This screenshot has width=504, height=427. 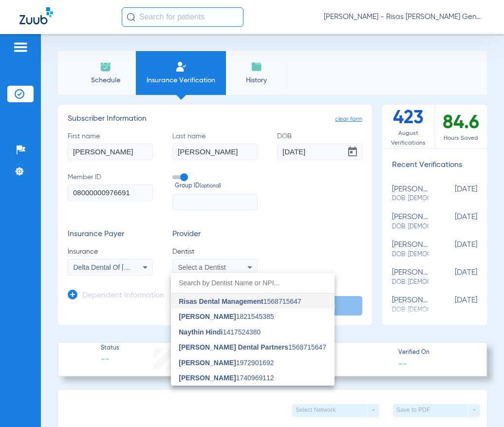 What do you see at coordinates (253, 283) in the screenshot?
I see `input: dropdown search` at bounding box center [253, 283].